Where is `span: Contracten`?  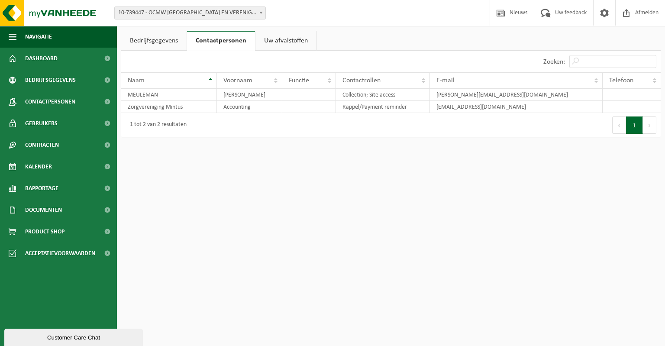
span: Contracten is located at coordinates (42, 145).